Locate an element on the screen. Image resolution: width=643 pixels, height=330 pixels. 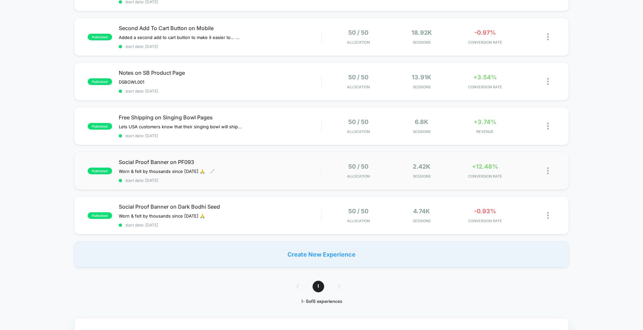
div: 1 - 8 of 8 experiences is located at coordinates (322, 302).